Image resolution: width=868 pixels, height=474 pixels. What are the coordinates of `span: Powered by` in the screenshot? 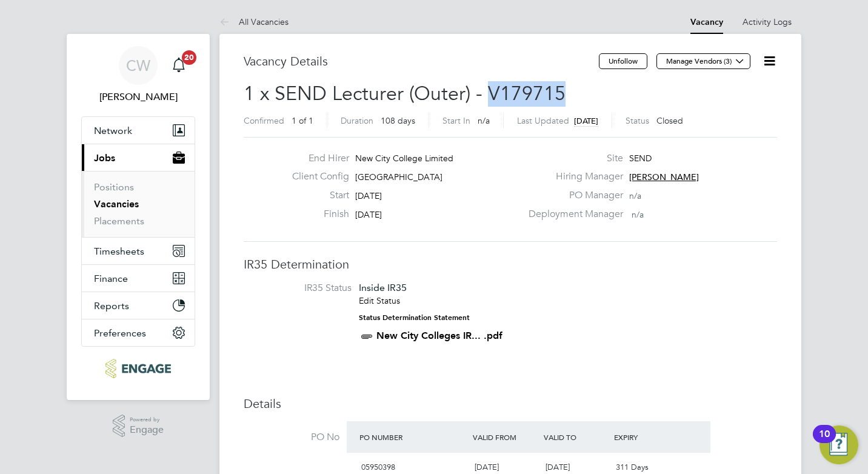 It's located at (147, 419).